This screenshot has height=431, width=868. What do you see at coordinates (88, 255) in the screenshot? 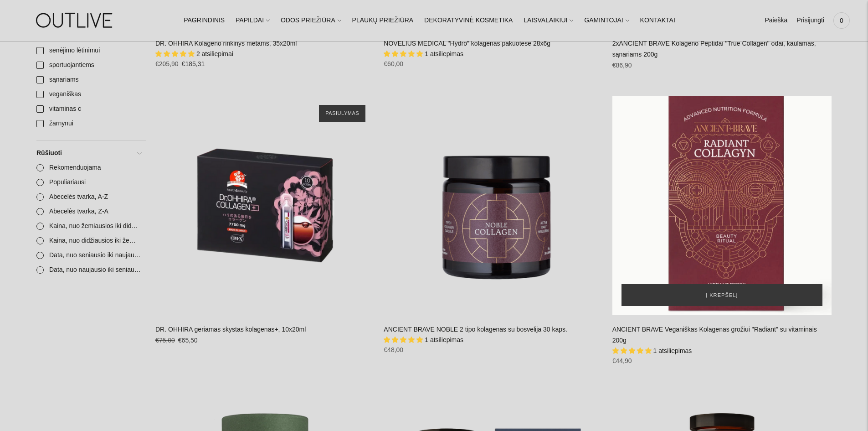
I see `a: Data, nuo seniausio iki naujausio` at bounding box center [88, 255].